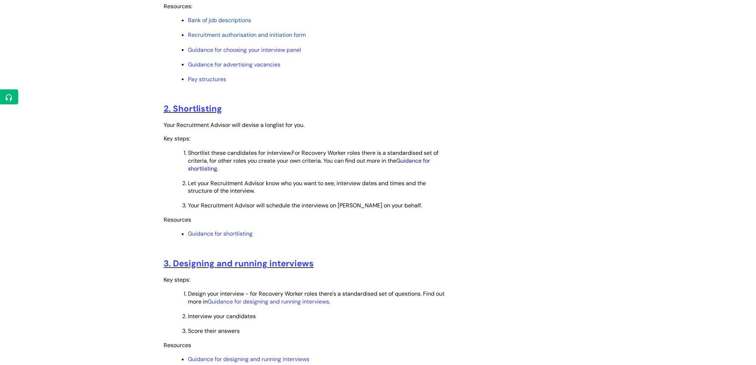 This screenshot has height=365, width=756. What do you see at coordinates (244, 50) in the screenshot?
I see `a: Guidance for choosing your interview panel` at bounding box center [244, 50].